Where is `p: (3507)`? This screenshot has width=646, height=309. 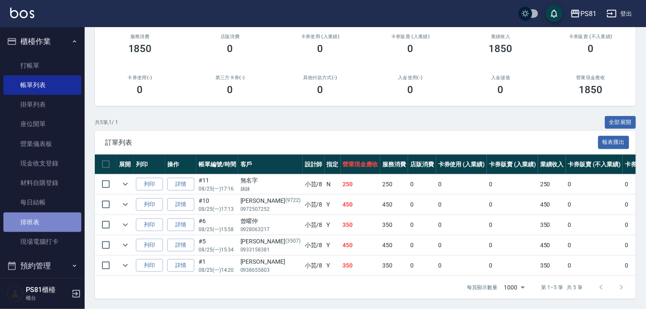 p: (3507) is located at coordinates (293, 241).